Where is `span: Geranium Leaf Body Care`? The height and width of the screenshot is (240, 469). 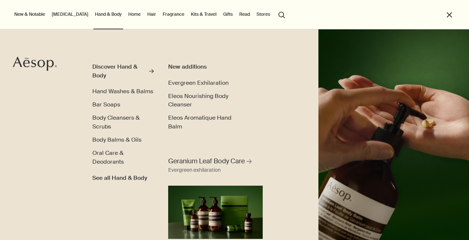 span: Geranium Leaf Body Care is located at coordinates (206, 161).